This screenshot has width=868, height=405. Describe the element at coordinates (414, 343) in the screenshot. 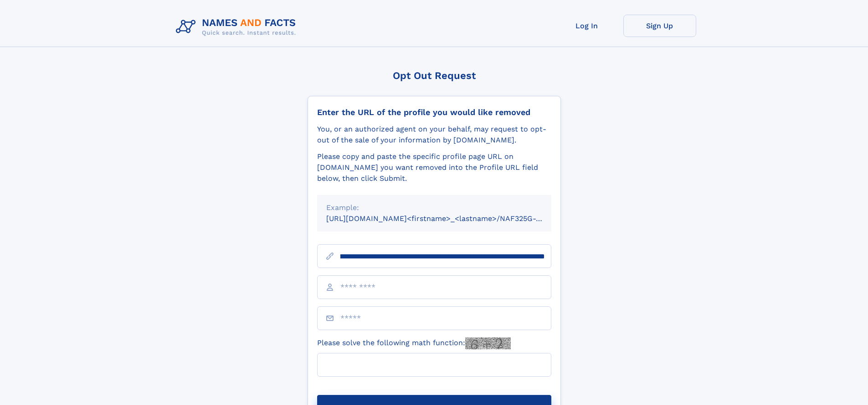

I see `label: Please solve the following math function:` at that location.